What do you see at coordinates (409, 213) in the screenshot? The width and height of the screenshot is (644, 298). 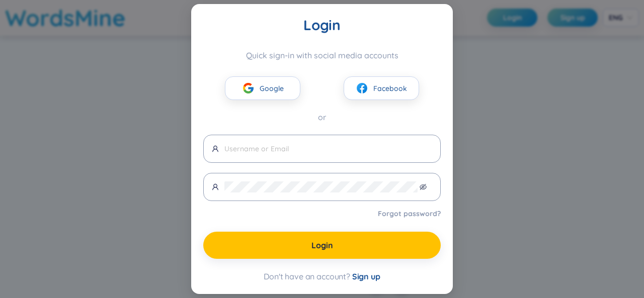 I see `a: Forgot password?` at bounding box center [409, 213].